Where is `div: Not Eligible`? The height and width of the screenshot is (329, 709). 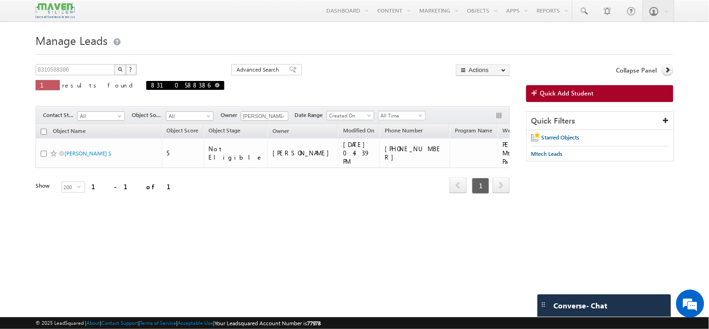 div: Not Eligible is located at coordinates (236, 153).